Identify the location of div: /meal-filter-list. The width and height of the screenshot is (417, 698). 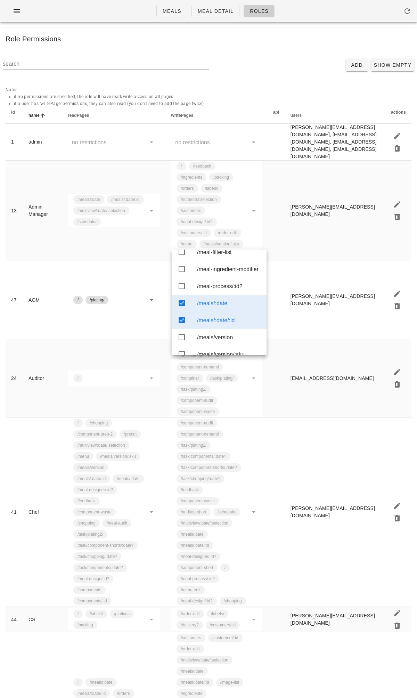
(229, 252).